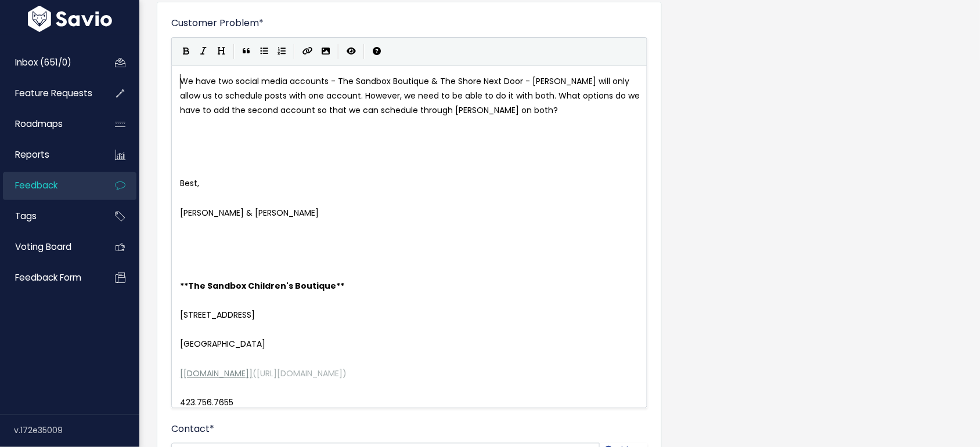  Describe the element at coordinates (186, 51) in the screenshot. I see `button: Bold` at that location.